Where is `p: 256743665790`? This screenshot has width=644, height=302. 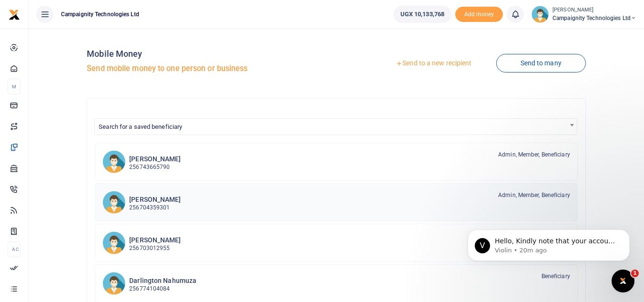
p: 256743665790 is located at coordinates (155, 167).